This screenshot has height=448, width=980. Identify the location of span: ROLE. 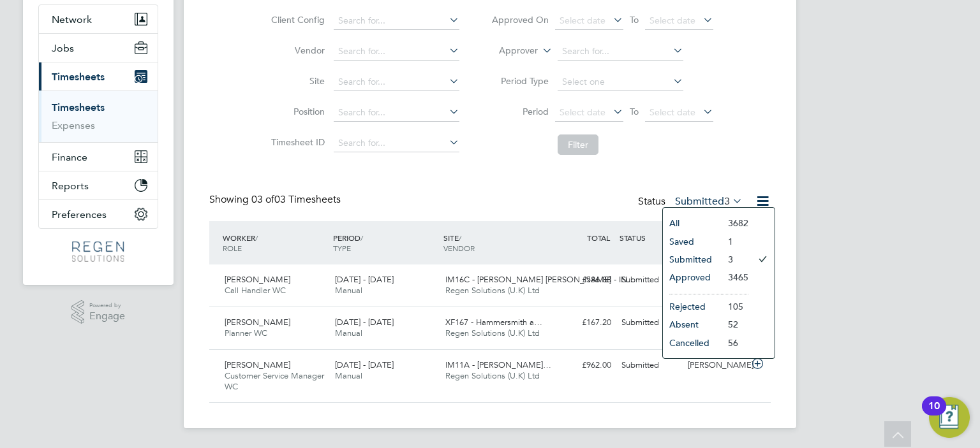
(232, 248).